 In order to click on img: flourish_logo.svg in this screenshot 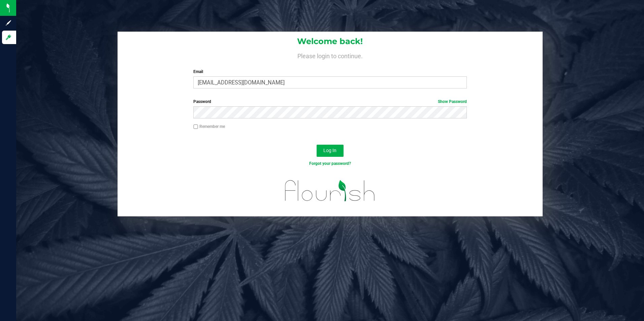, I will do `click(330, 190)`.